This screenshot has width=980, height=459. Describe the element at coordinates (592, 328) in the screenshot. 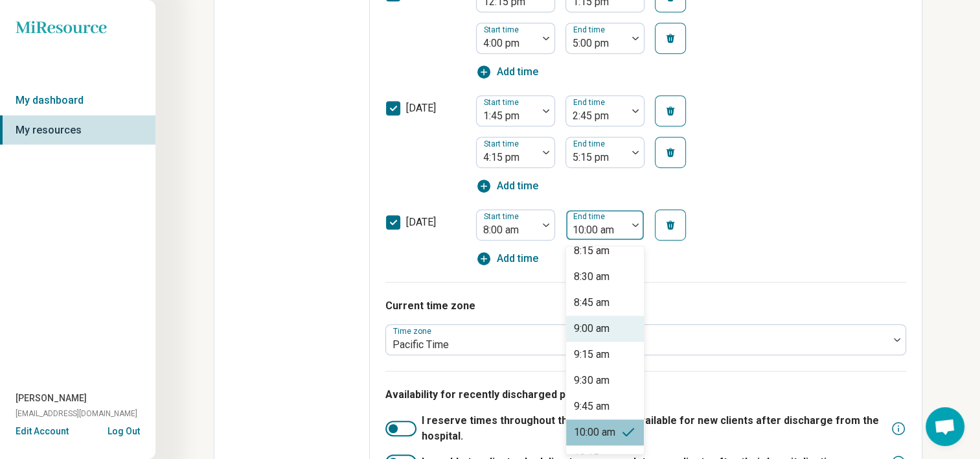

I see `div: 9:00 am` at that location.